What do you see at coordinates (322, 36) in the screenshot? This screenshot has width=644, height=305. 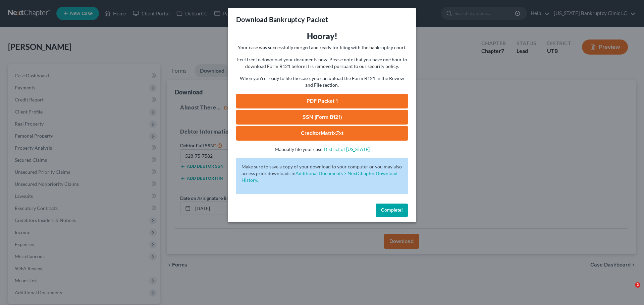 I see `h3: Hooray!` at bounding box center [322, 36].